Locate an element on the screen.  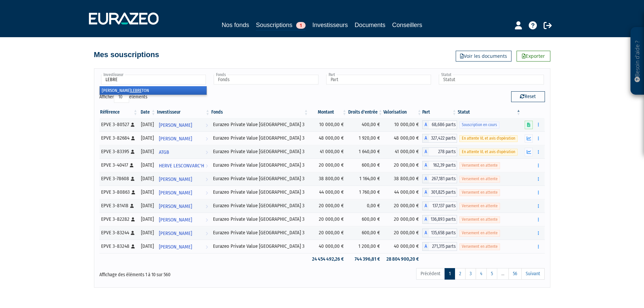
a: 2 is located at coordinates (460, 274).